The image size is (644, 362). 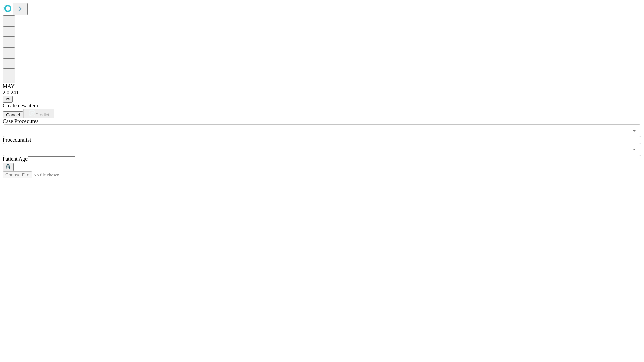 I want to click on span: Patient Age, so click(x=15, y=159).